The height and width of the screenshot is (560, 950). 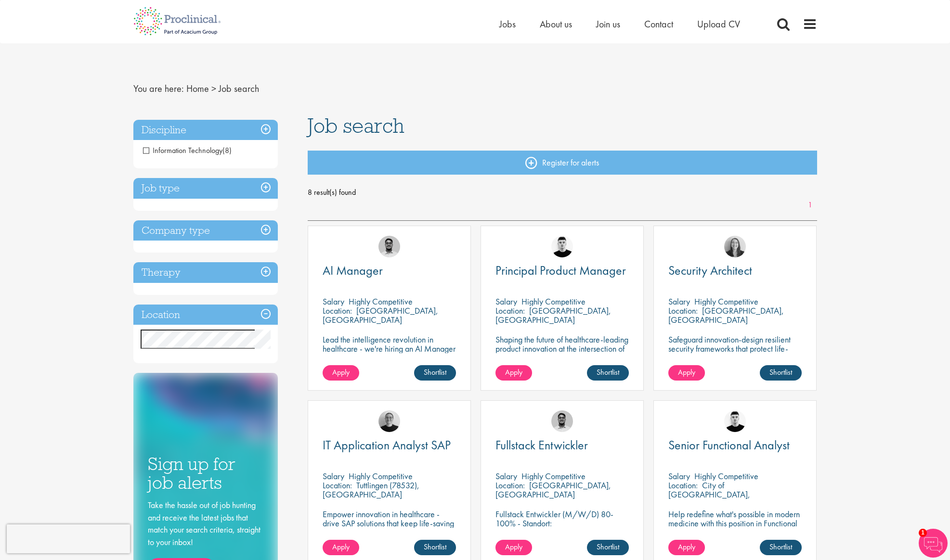 I want to click on span: About us, so click(x=555, y=24).